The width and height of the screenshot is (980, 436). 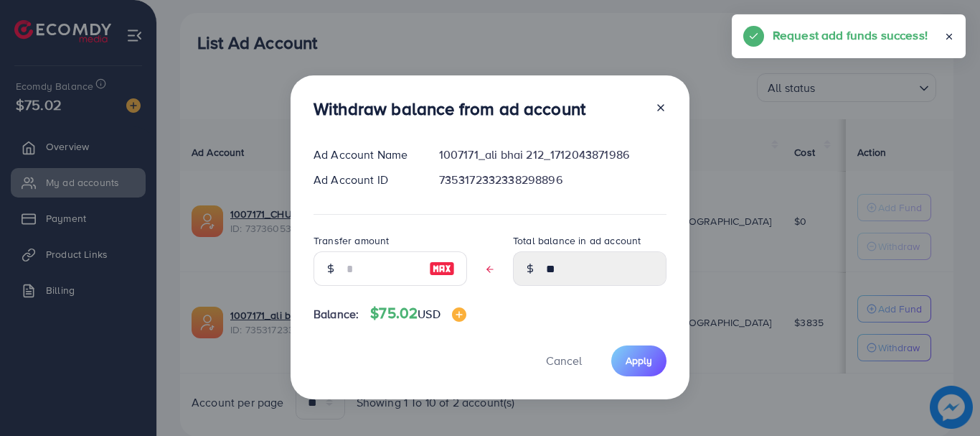 What do you see at coordinates (564, 360) in the screenshot?
I see `span: Cancel` at bounding box center [564, 360].